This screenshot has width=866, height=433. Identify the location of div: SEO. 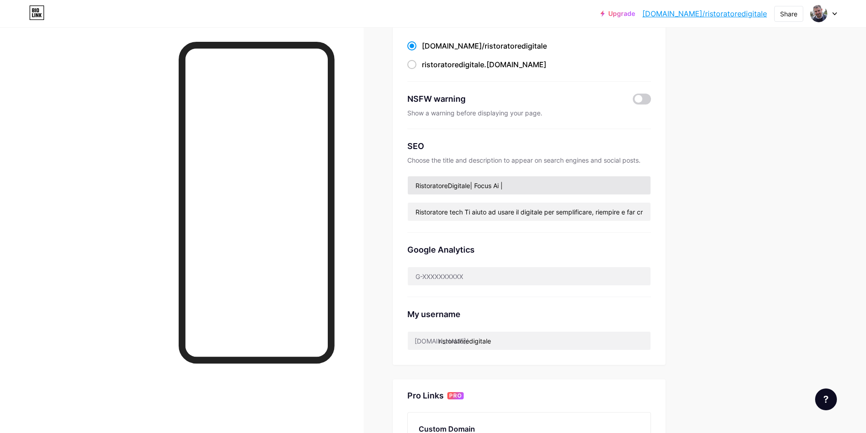
(529, 146).